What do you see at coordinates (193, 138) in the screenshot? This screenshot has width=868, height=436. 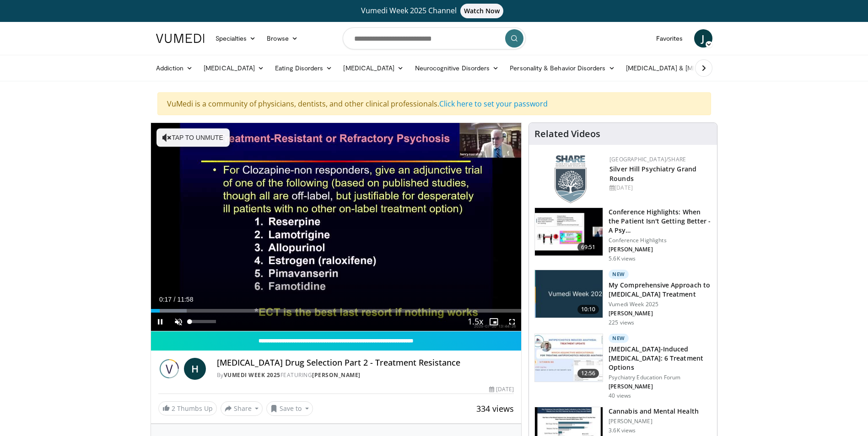 I see `button: Tap to unmute` at bounding box center [193, 138].